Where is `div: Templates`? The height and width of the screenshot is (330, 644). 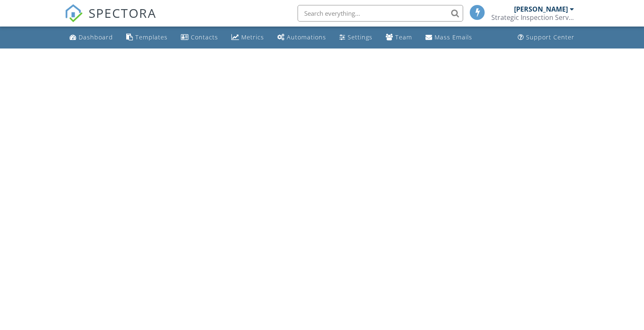
div: Templates is located at coordinates (151, 37).